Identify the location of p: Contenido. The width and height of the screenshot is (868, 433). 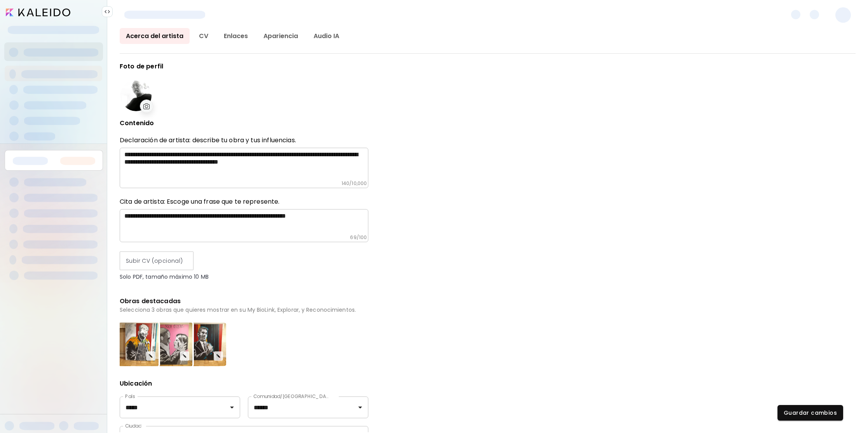
(244, 123).